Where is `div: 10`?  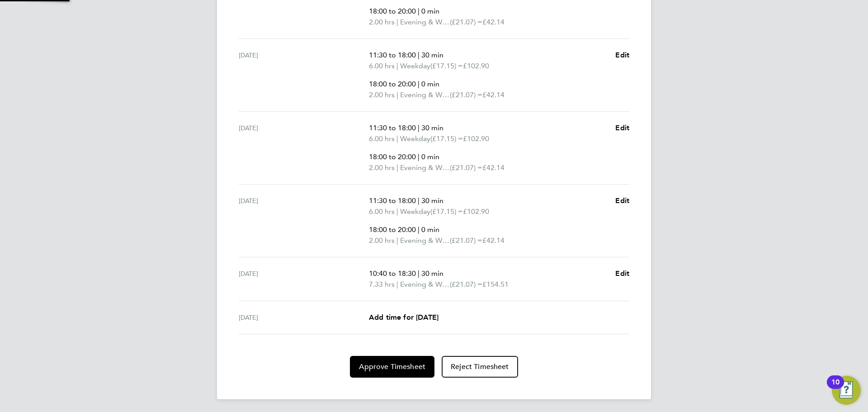 div: 10 is located at coordinates (836, 388).